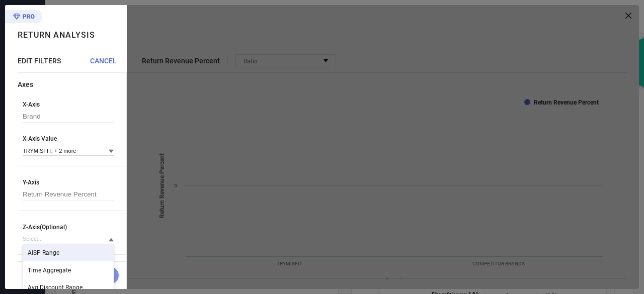 This screenshot has width=644, height=294. Describe the element at coordinates (39, 61) in the screenshot. I see `span: EDIT FILTERS` at that location.